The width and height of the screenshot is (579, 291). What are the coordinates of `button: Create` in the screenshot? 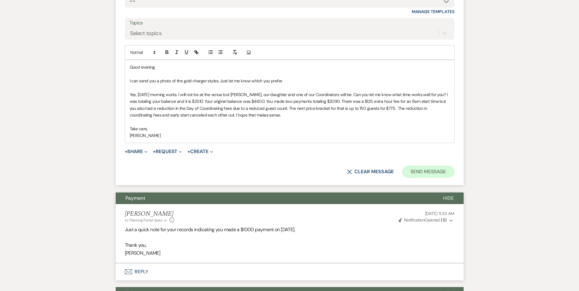 It's located at (200, 152).